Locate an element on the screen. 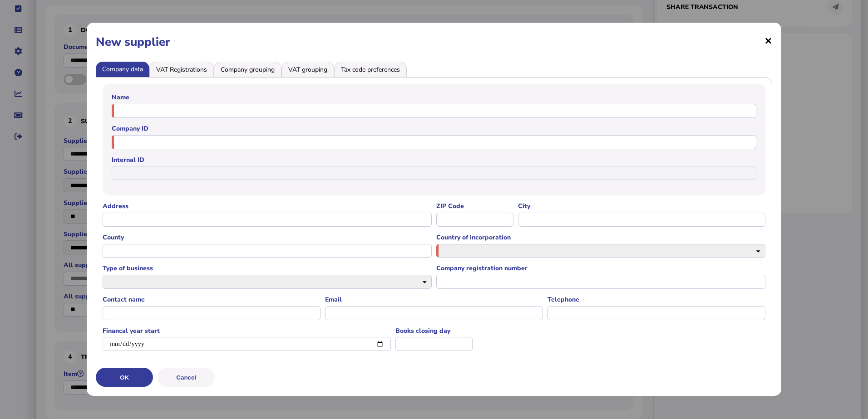 The image size is (868, 419). button: Cancel is located at coordinates (186, 377).